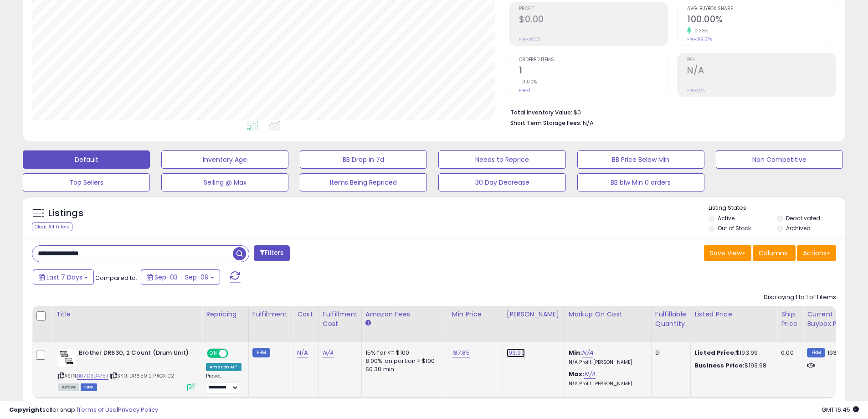 The image size is (868, 419). I want to click on b: Min:, so click(575, 352).